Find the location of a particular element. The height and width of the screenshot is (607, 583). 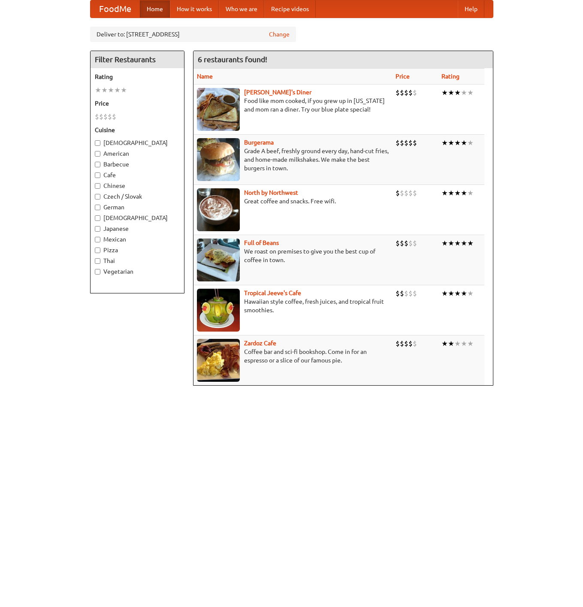

a: Name is located at coordinates (204, 76).